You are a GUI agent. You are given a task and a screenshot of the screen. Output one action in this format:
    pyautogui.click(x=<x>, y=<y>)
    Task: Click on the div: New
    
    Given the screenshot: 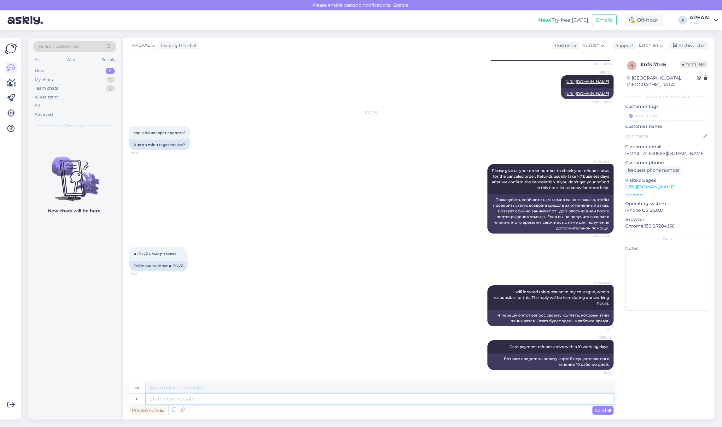 What is the action you would take?
    pyautogui.click(x=39, y=71)
    